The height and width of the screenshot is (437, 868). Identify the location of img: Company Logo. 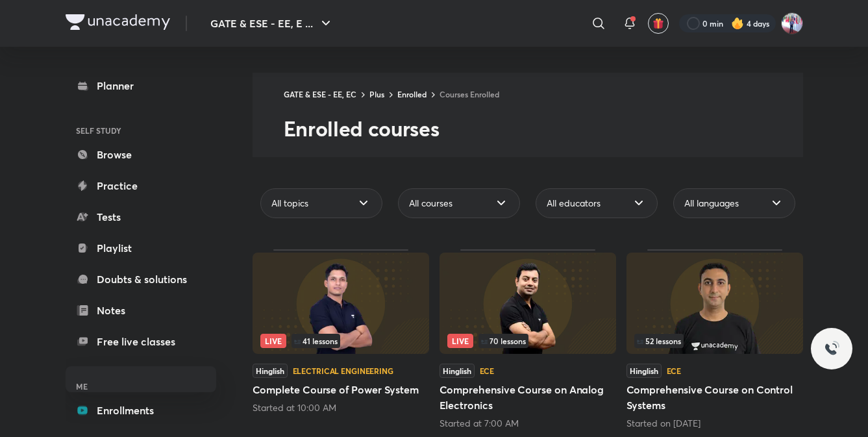
(117, 22).